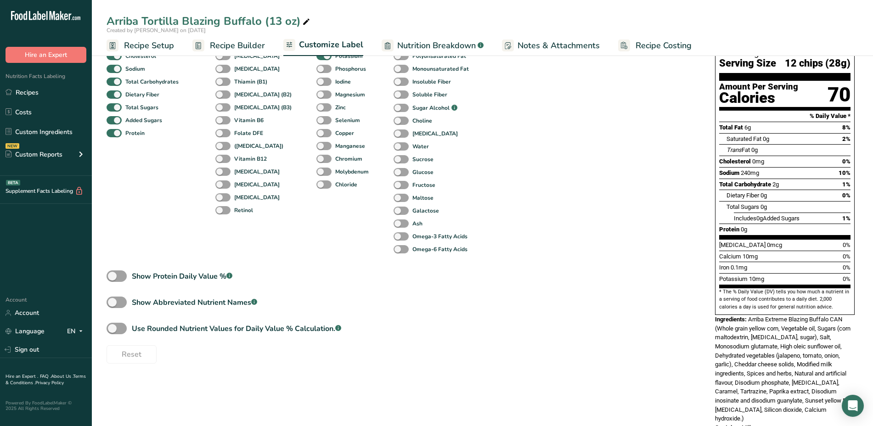 The width and height of the screenshot is (873, 426). What do you see at coordinates (423, 159) in the screenshot?
I see `b: Sucrose` at bounding box center [423, 159].